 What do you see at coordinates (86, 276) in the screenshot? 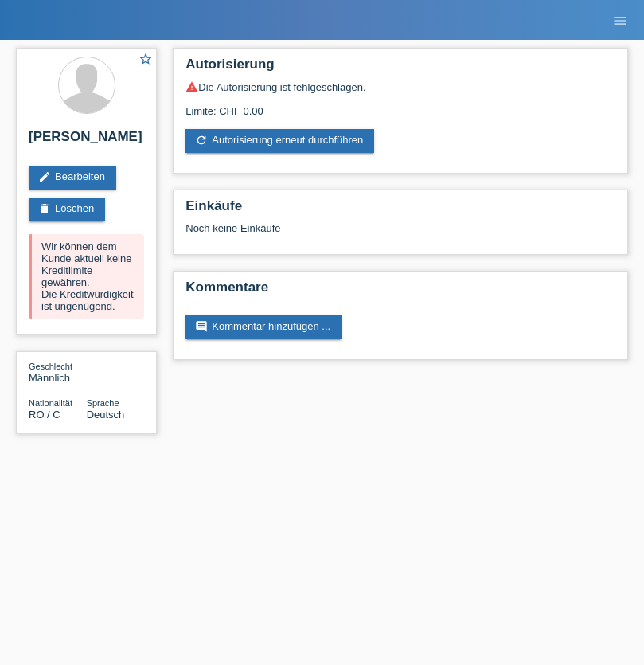
I see `div: Wir können dem Kunde aktuell keine Kreditlimite gewähren. Die Kreditwürdigkeit ist ungenügend.` at bounding box center [86, 276].